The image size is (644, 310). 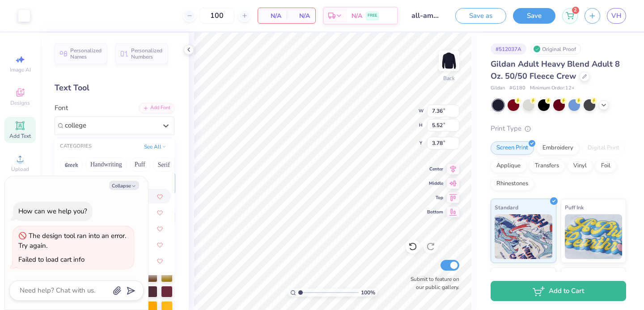 I want to click on span: Middle, so click(x=435, y=183).